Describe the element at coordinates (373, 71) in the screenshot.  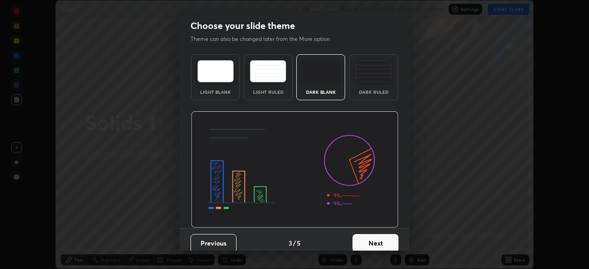
I see `img: darkRuledTheme.de295e13.svg` at that location.